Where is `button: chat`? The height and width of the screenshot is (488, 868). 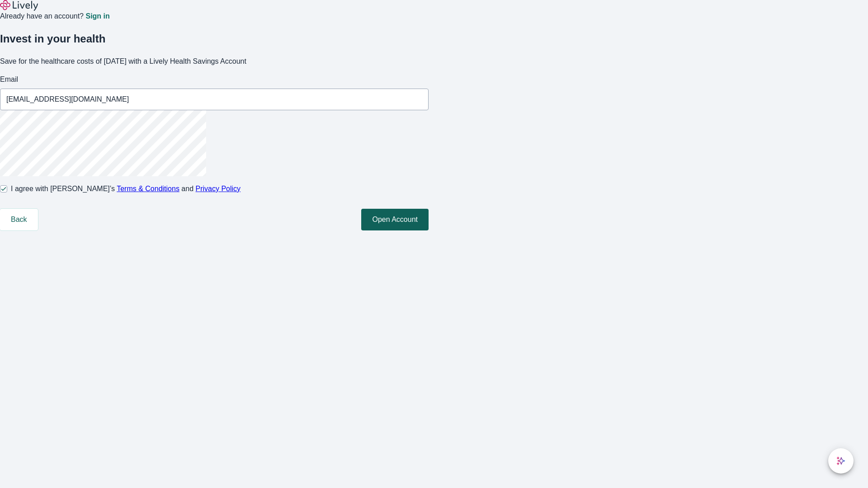
button: chat is located at coordinates (841, 461).